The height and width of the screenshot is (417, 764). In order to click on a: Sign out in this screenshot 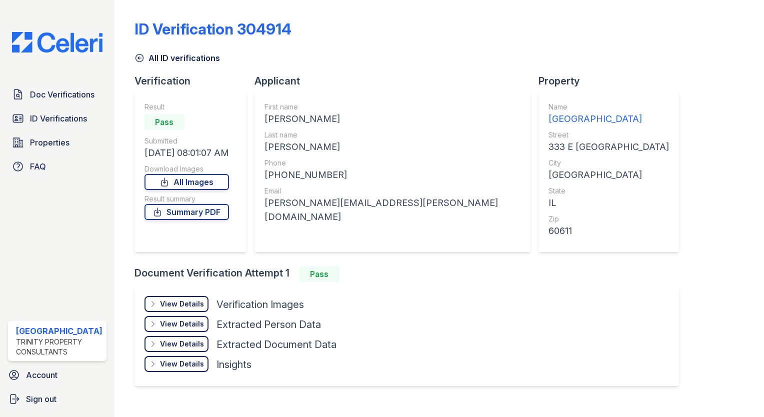, I will do `click(57, 399)`.